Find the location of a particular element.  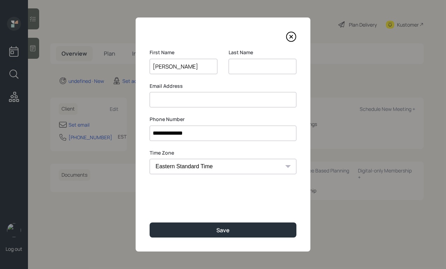

label: Phone Number is located at coordinates (223, 119).